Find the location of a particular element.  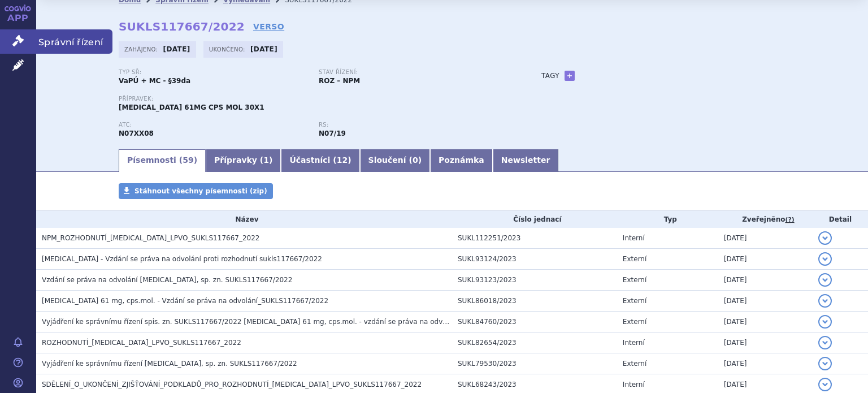

span: 12 is located at coordinates (342, 160).